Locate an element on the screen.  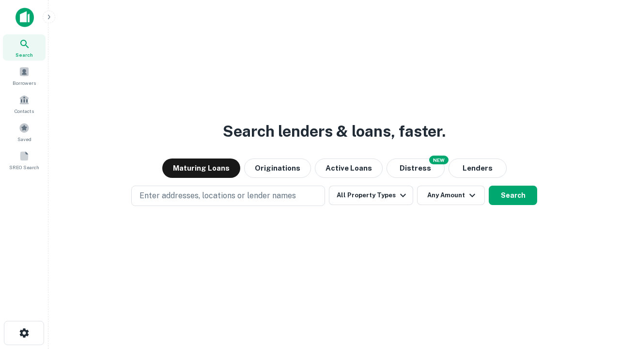
button: Search is located at coordinates (513, 195).